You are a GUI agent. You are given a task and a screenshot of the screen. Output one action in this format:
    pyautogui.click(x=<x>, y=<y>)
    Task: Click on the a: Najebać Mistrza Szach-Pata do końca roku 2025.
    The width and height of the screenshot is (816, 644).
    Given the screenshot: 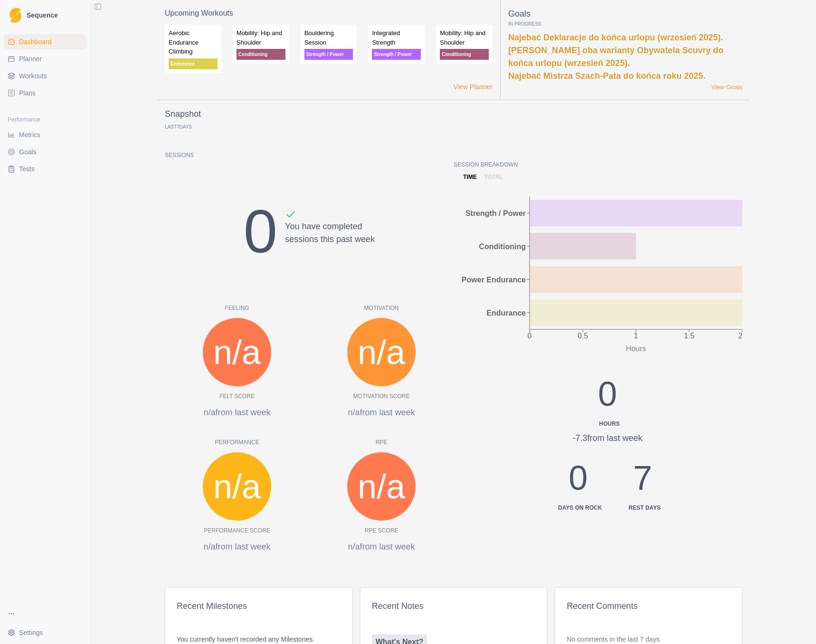 What is the action you would take?
    pyautogui.click(x=607, y=76)
    